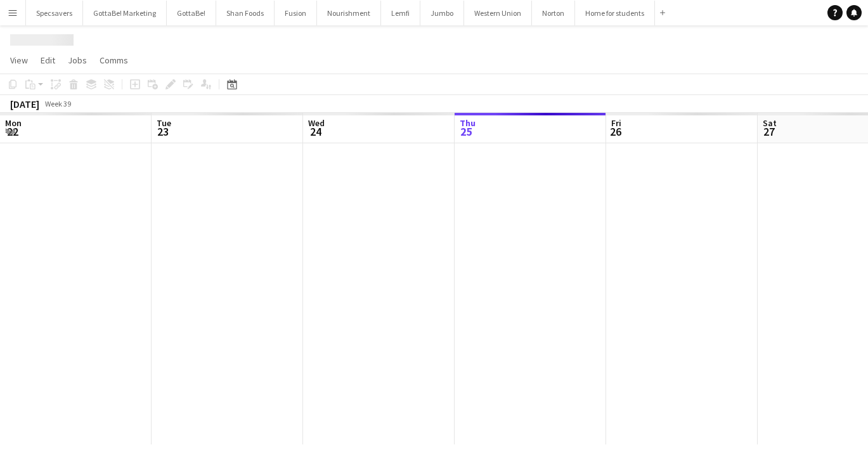 The height and width of the screenshot is (466, 868). What do you see at coordinates (401, 13) in the screenshot?
I see `button: Lemfi` at bounding box center [401, 13].